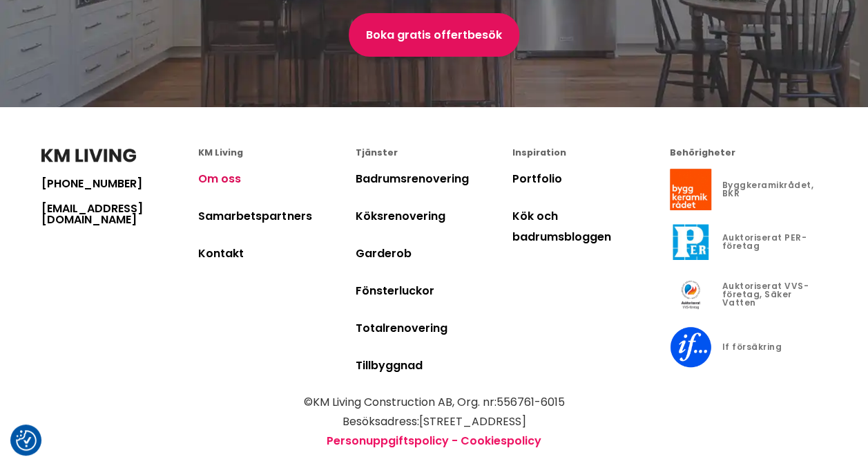 Image resolution: width=868 pixels, height=466 pixels. Describe the element at coordinates (433, 152) in the screenshot. I see `div: Tjänster` at that location.